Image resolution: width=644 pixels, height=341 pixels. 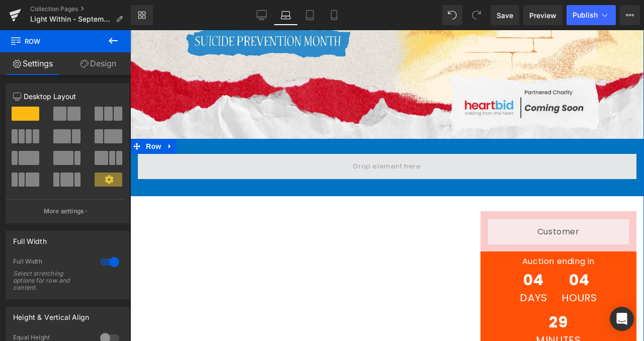 I want to click on span: 29, so click(x=428, y=295).